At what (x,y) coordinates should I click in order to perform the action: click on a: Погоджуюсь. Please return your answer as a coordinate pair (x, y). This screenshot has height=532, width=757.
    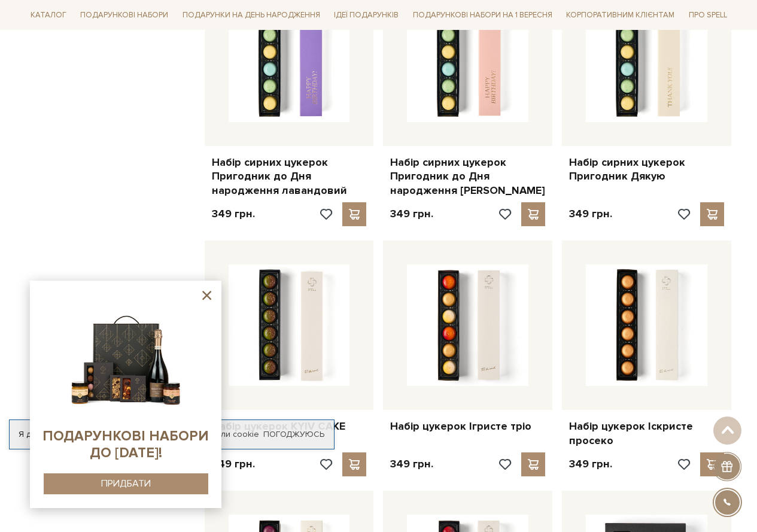
    Looking at the image, I should click on (294, 434).